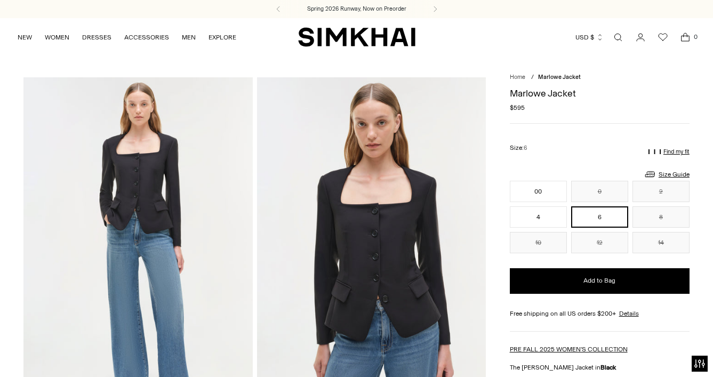 The image size is (713, 377). I want to click on button: 00, so click(538, 191).